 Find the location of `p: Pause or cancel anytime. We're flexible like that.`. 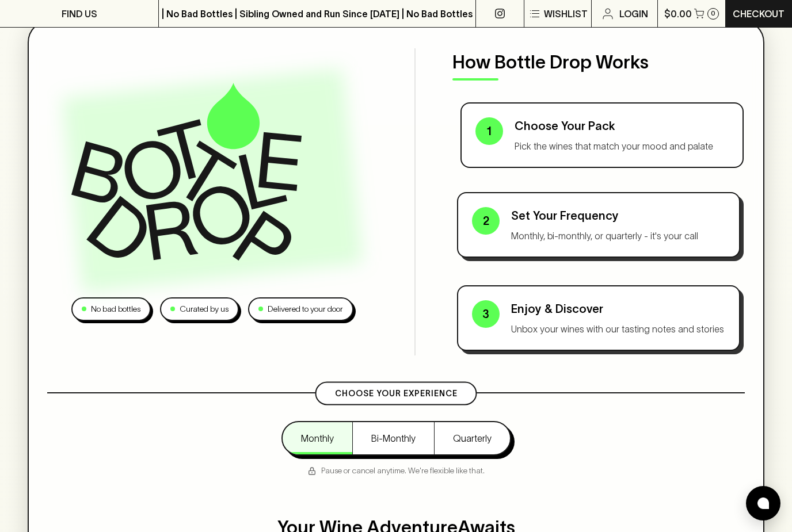

p: Pause or cancel anytime. We're flexible like that. is located at coordinates (396, 471).